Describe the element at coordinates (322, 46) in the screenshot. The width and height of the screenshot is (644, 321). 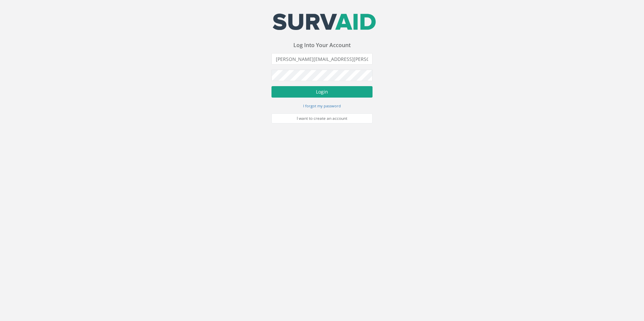
I see `h3: Log Into Your Account` at that location.